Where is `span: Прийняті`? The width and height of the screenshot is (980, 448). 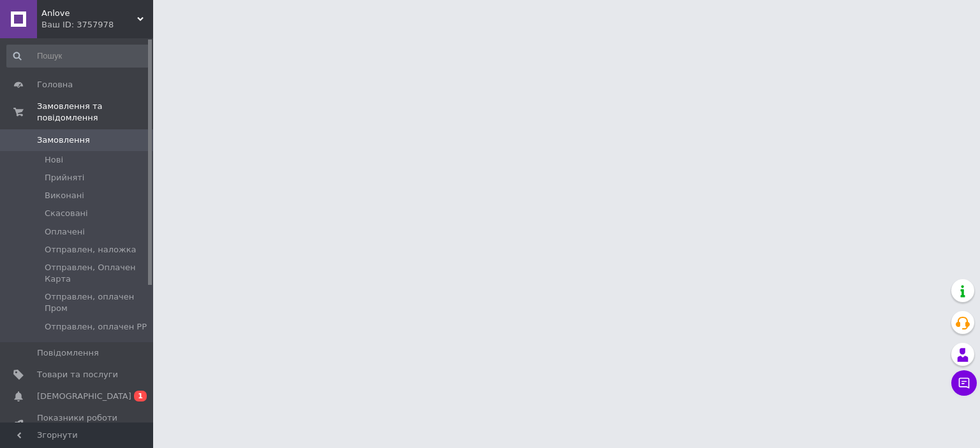 span: Прийняті is located at coordinates (64, 178).